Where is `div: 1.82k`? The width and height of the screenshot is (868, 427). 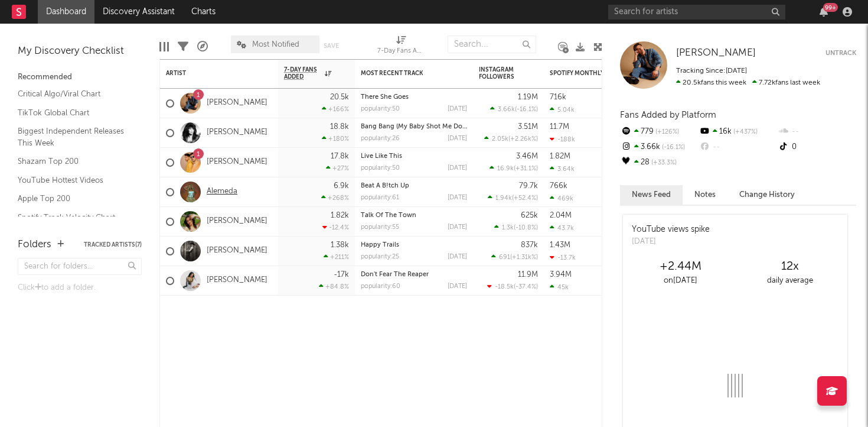
div: 1.82k is located at coordinates (340, 215).